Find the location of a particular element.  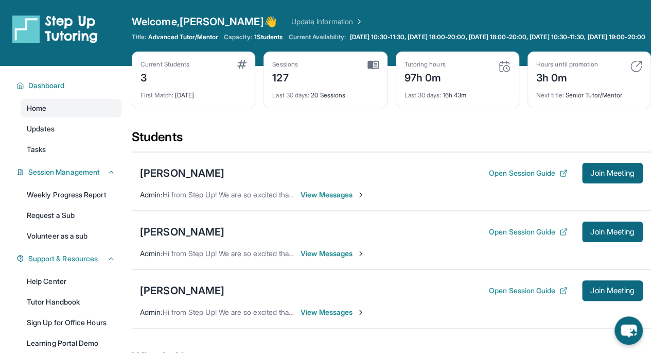

div: Current Students is located at coordinates (165, 64).